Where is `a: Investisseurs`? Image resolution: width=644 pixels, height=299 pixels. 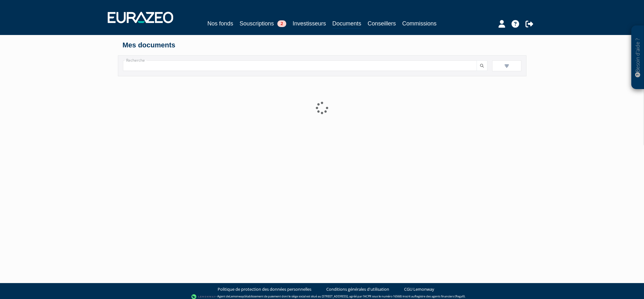
a: Investisseurs is located at coordinates (309, 23).